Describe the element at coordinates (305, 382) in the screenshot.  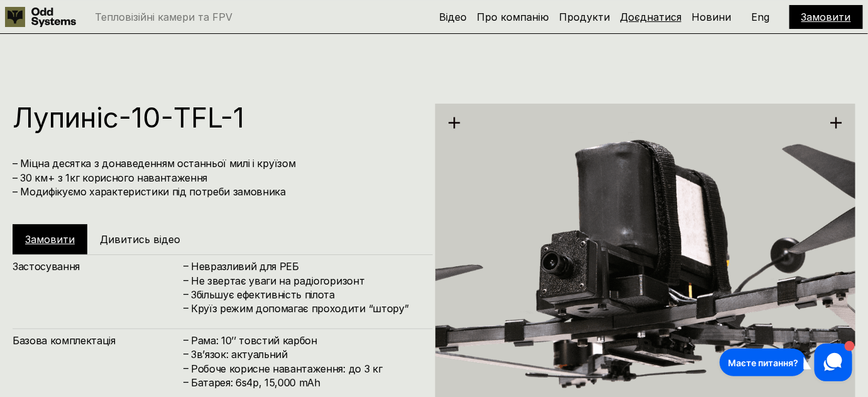
I see `h4: Батарея: 6s4p, 15,000 mAh` at that location.